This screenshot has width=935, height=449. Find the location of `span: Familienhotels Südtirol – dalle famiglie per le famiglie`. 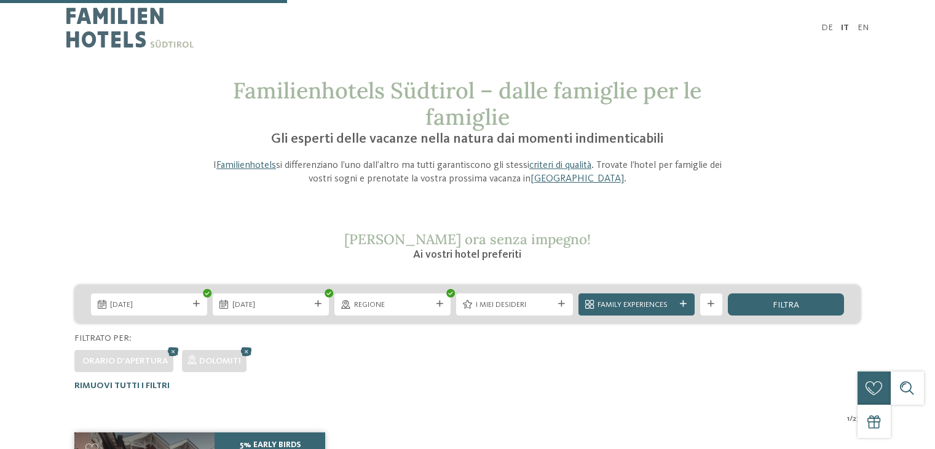

span: Familienhotels Südtirol – dalle famiglie per le famiglie is located at coordinates (467, 103).